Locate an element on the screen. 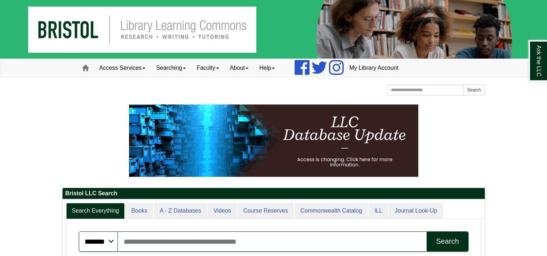 Image resolution: width=547 pixels, height=256 pixels. a: A - Z Databases is located at coordinates (180, 211).